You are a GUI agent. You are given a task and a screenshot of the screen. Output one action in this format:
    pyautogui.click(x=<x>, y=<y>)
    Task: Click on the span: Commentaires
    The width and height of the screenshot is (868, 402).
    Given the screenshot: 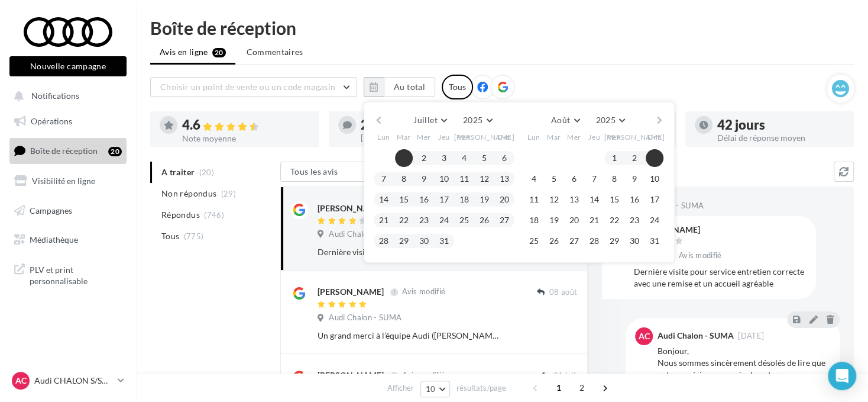 What is the action you would take?
    pyautogui.click(x=275, y=52)
    